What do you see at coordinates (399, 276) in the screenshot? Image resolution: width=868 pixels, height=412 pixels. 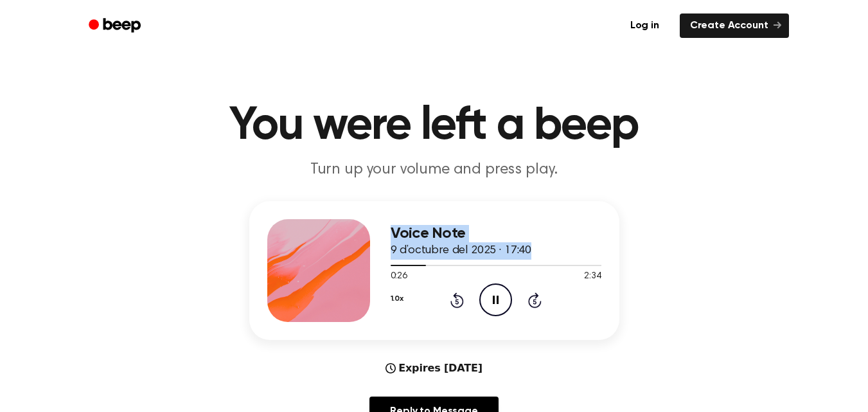 I see `span: 0:26` at bounding box center [399, 276].